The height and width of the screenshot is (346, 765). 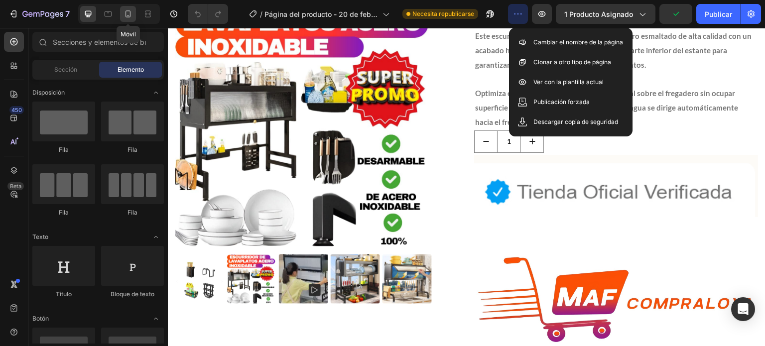 I want to click on font: Clonar a otro tipo de página, so click(x=573, y=62).